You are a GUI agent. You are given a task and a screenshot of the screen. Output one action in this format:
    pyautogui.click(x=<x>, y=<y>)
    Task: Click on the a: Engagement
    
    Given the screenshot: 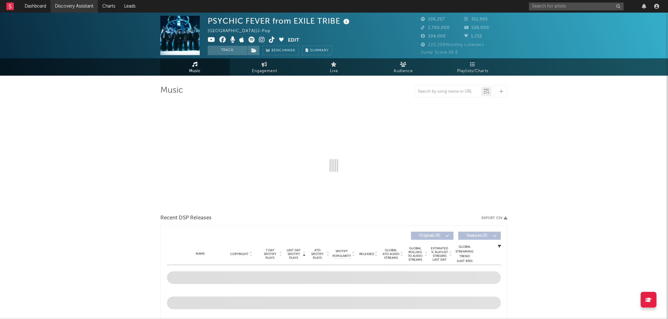 What is the action you would take?
    pyautogui.click(x=264, y=67)
    